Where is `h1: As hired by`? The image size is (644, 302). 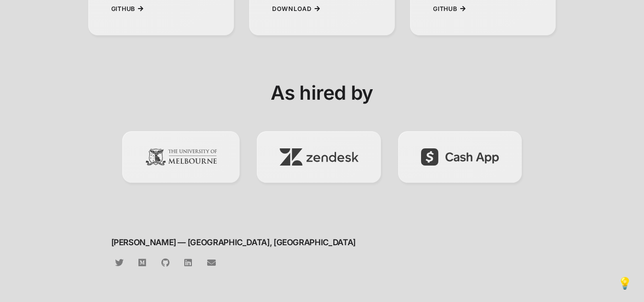 h1: As hired by is located at coordinates (322, 92).